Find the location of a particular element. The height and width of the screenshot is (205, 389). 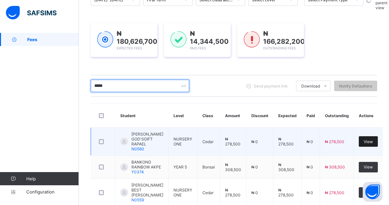

th: Expected is located at coordinates (287, 115).